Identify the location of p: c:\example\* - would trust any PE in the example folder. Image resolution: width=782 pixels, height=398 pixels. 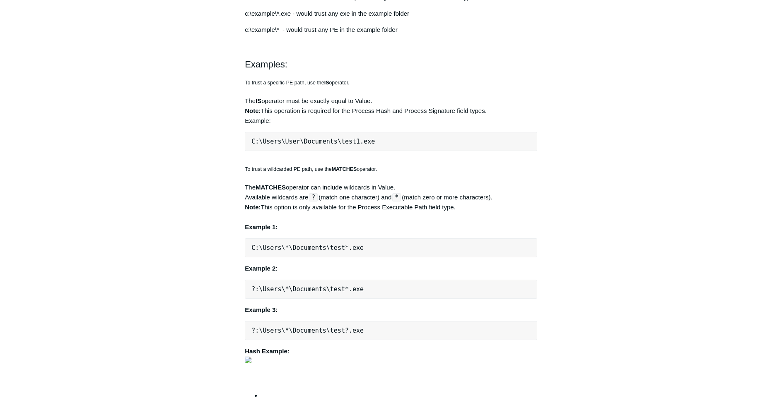
(391, 30).